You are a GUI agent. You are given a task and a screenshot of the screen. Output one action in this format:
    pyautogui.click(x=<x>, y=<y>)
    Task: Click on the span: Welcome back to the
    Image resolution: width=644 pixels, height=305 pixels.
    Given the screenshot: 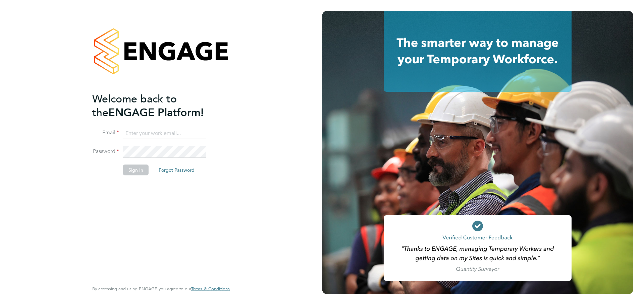 What is the action you would take?
    pyautogui.click(x=134, y=106)
    